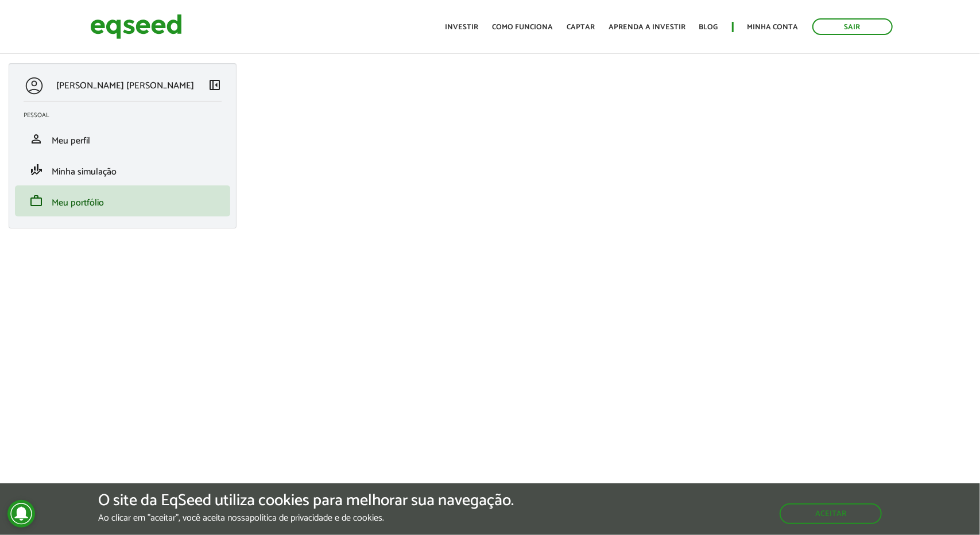 The height and width of the screenshot is (535, 980). Describe the element at coordinates (462, 27) in the screenshot. I see `a: Investir` at that location.